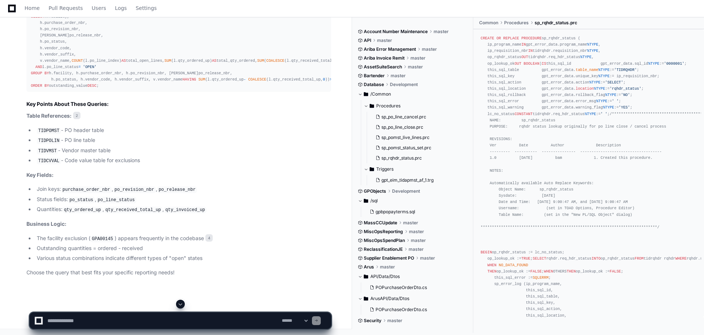 The image size is (704, 335). Describe the element at coordinates (418, 138) in the screenshot. I see `button: sp_pomst_live_lines.prc` at that location.